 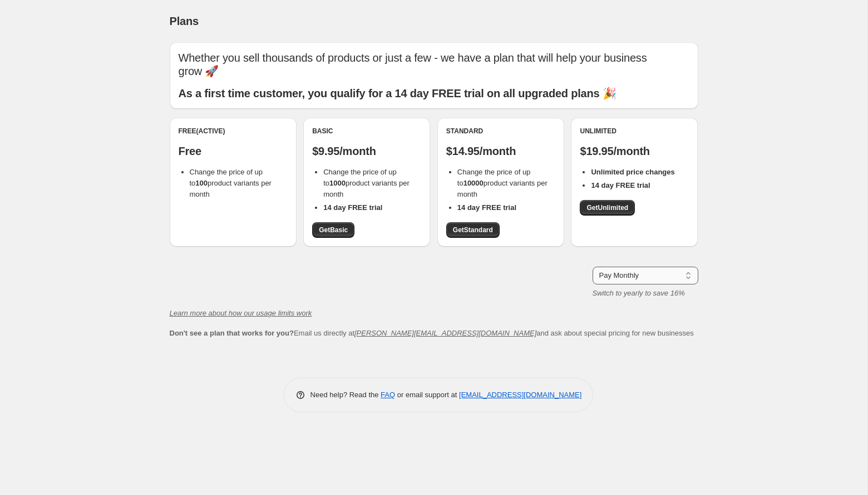 I want to click on span: Plans, so click(x=184, y=21).